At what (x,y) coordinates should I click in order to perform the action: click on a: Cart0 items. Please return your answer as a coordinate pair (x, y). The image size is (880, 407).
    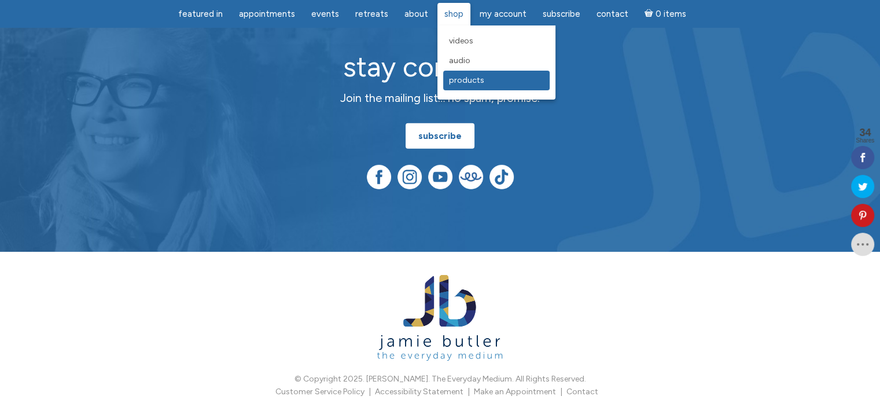
    Looking at the image, I should click on (665, 13).